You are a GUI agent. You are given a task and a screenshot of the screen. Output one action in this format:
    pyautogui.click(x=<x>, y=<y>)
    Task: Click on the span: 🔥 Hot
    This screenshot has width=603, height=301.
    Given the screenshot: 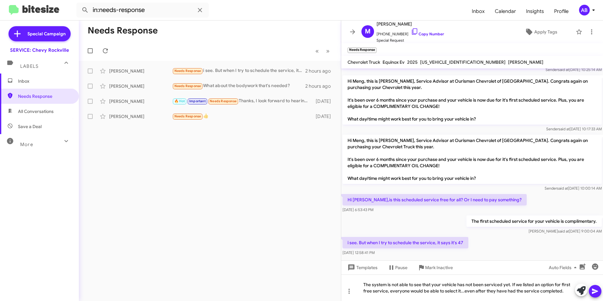 What is the action you would take?
    pyautogui.click(x=180, y=101)
    